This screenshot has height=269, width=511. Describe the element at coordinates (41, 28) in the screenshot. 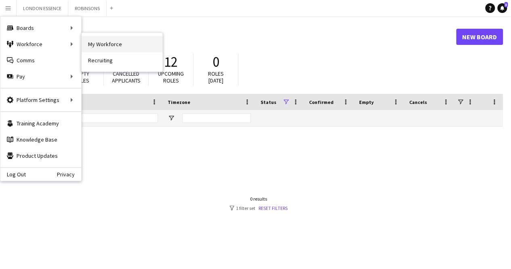

I see `div: Boards` at that location.